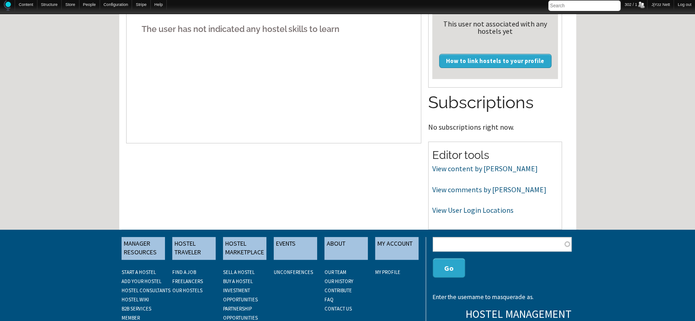  I want to click on h5: The user has not indicated any hostel skills to learn, so click(274, 29).